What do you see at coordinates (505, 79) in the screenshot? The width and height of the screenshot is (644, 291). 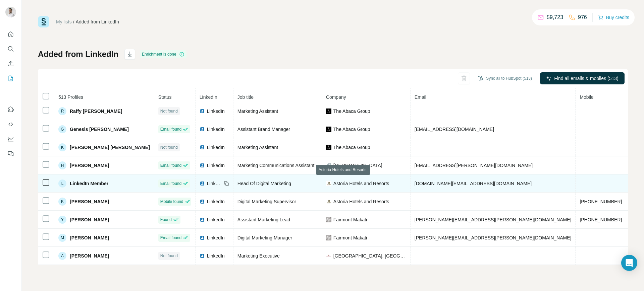 I see `button: Sync all to HubSpot (513)` at bounding box center [505, 79].